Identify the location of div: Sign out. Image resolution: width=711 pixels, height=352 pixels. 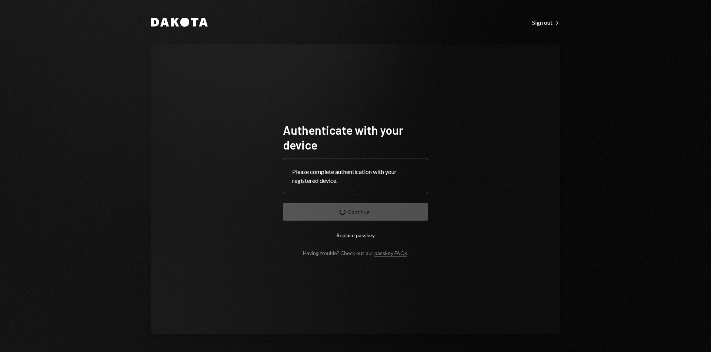
(546, 23).